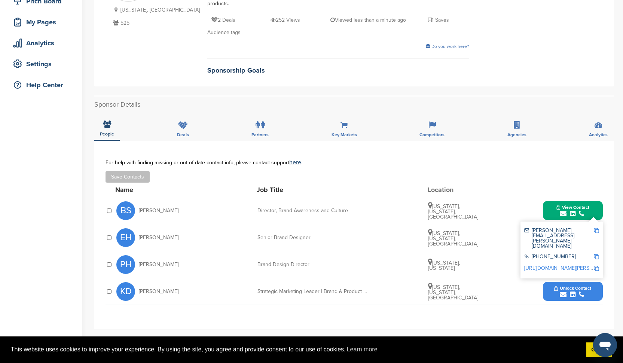 Image resolution: width=623 pixels, height=363 pixels. Describe the element at coordinates (572, 288) in the screenshot. I see `span: Unlock Contact` at that location.